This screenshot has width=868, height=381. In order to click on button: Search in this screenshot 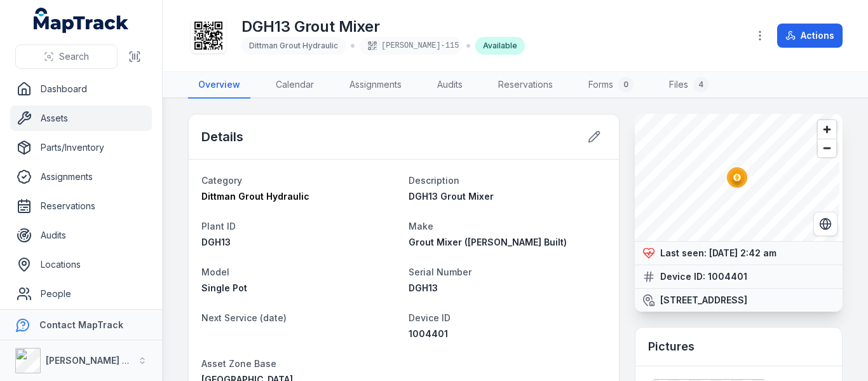, I will do `click(66, 56)`.